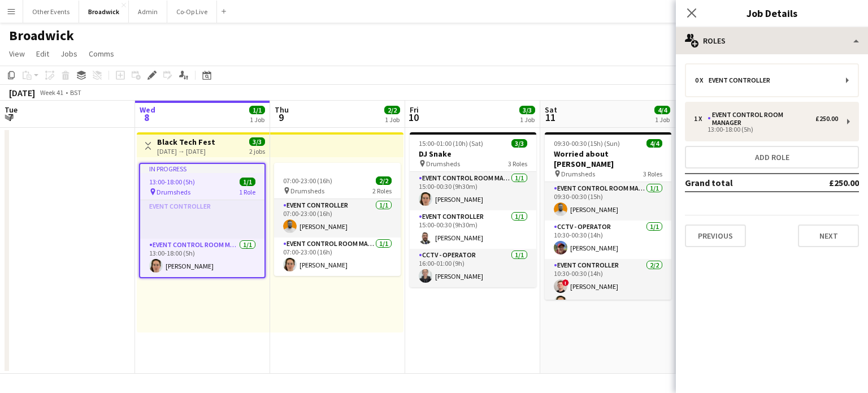  What do you see at coordinates (382, 190) in the screenshot?
I see `span: 2 Roles` at bounding box center [382, 190].